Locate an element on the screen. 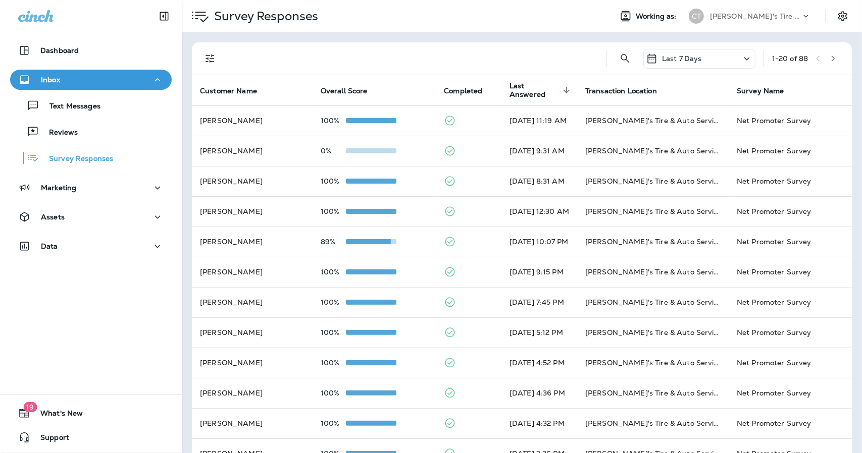 Image resolution: width=862 pixels, height=453 pixels. button: Filters is located at coordinates (210, 59).